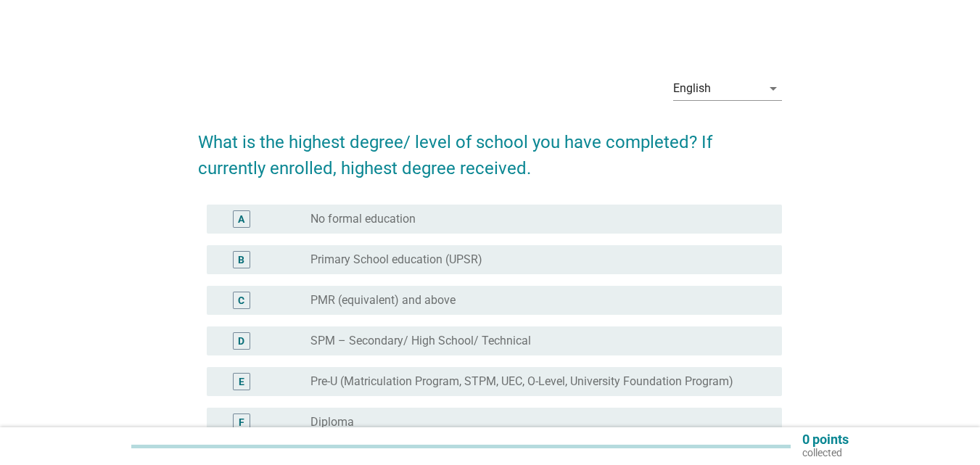  I want to click on div: E, so click(242, 382).